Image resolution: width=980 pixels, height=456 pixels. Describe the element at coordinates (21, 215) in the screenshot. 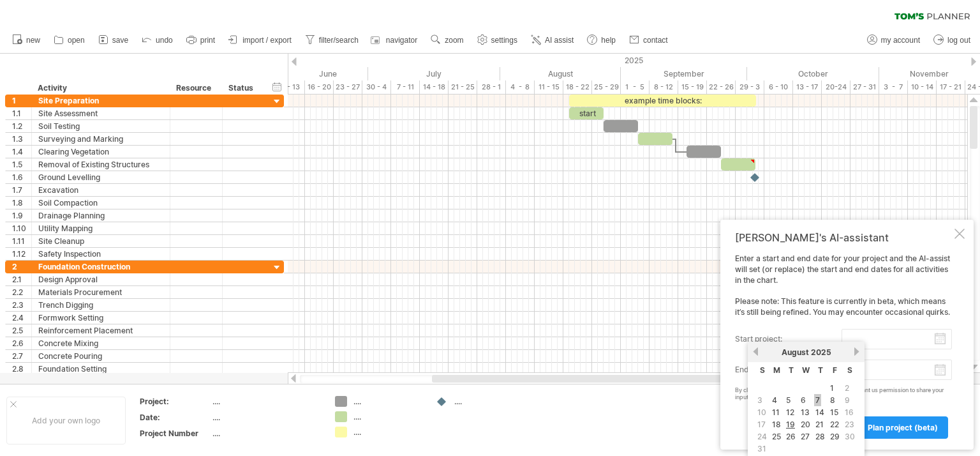

I see `div: 1.9` at that location.